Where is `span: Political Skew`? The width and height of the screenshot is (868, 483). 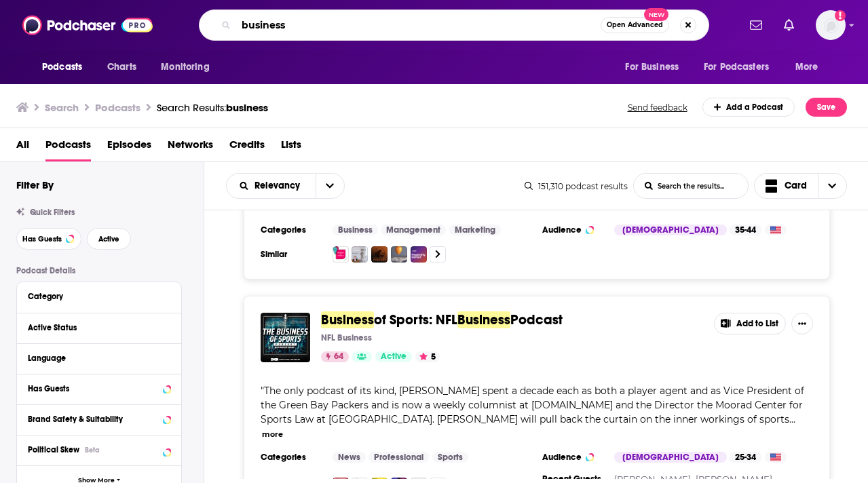
span: Political Skew is located at coordinates (53, 449).